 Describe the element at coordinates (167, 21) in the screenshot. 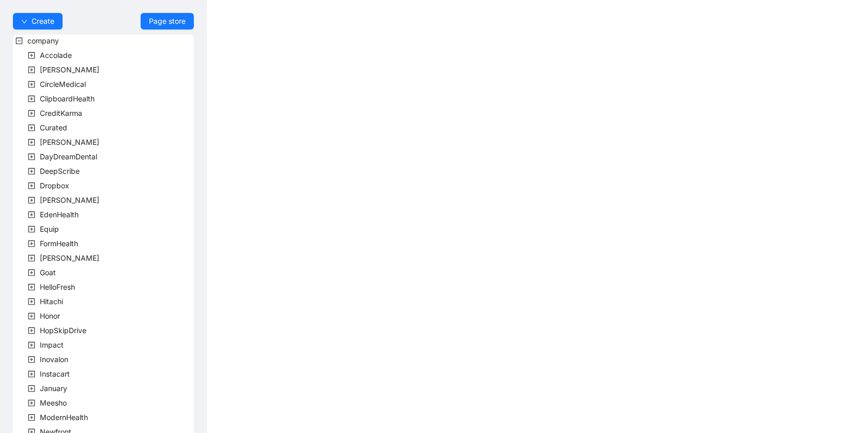

I see `a: Page store` at that location.